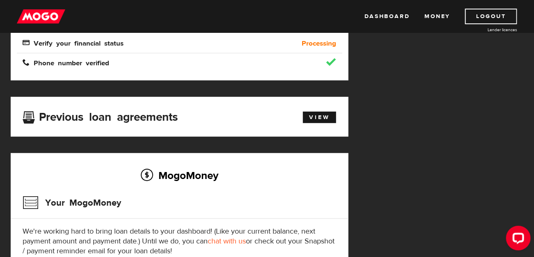  Describe the element at coordinates (437, 16) in the screenshot. I see `a: Money` at that location.